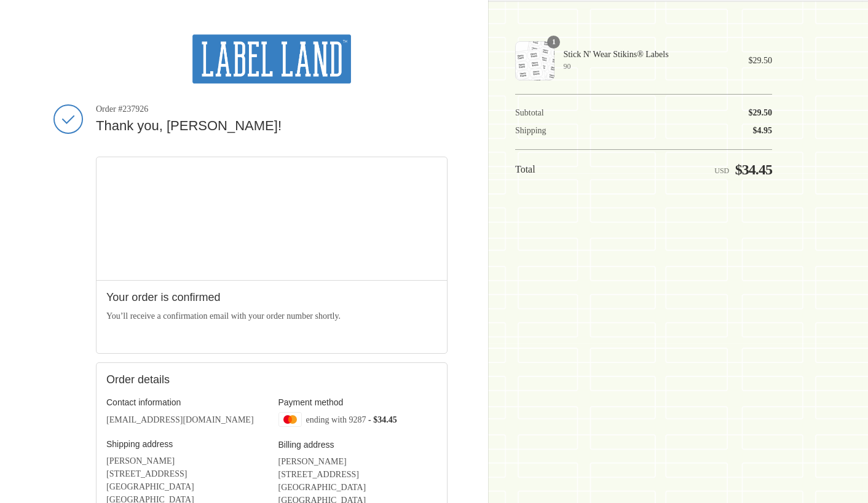 This screenshot has height=503, width=868. I want to click on h2: Your order is confirmed, so click(272, 297).